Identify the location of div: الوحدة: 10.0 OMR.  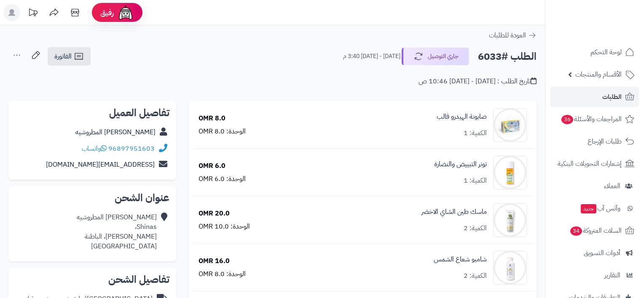
(224, 227).